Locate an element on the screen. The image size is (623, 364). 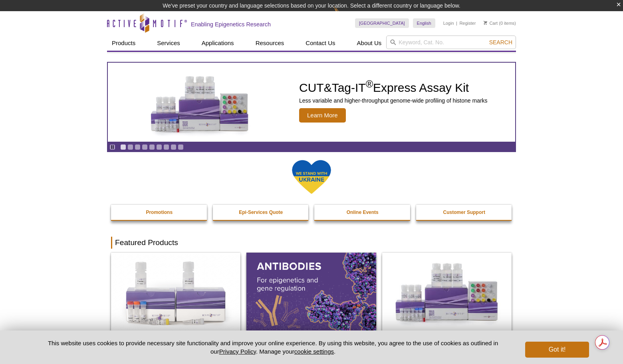
a: Cart is located at coordinates (491, 23).